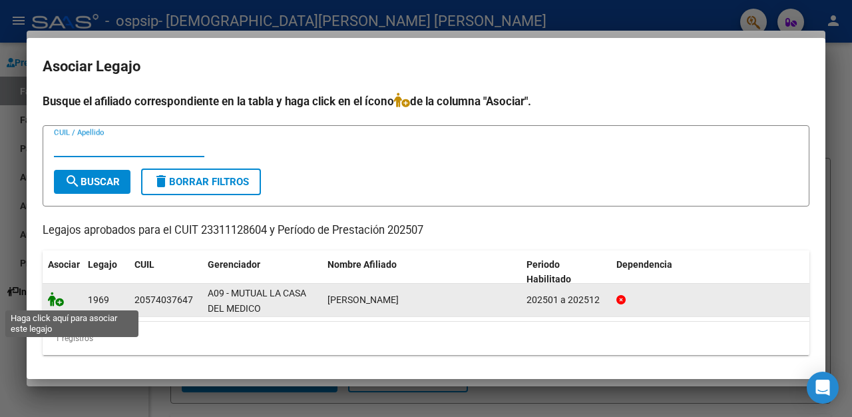  What do you see at coordinates (106, 272) in the screenshot?
I see `datatable-header-cell: Legajo` at bounding box center [106, 272].